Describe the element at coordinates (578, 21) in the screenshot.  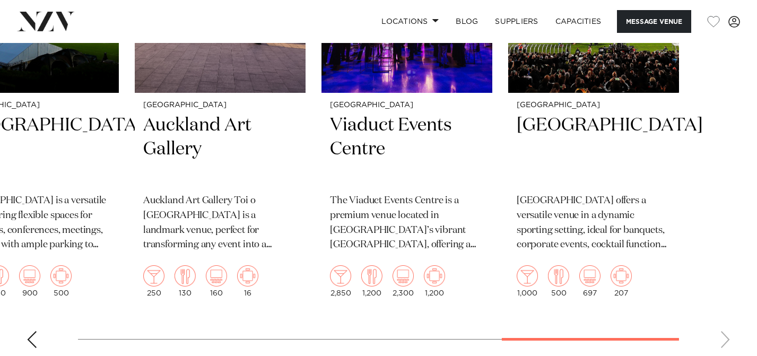
I see `a: Capacities` at that location.